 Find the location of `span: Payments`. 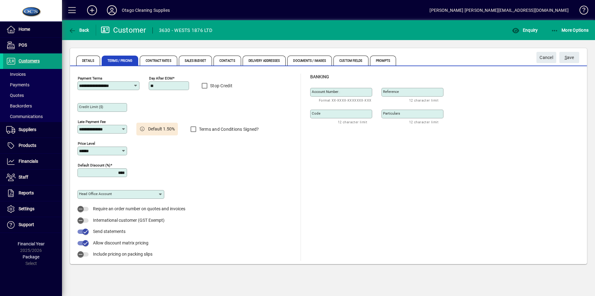

span: Payments is located at coordinates (18, 85).